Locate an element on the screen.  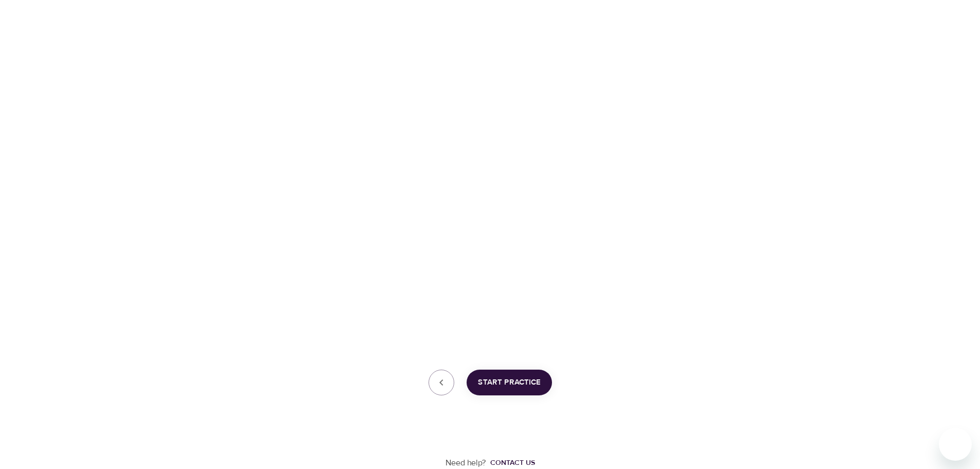
div: Contact us is located at coordinates (512, 463).